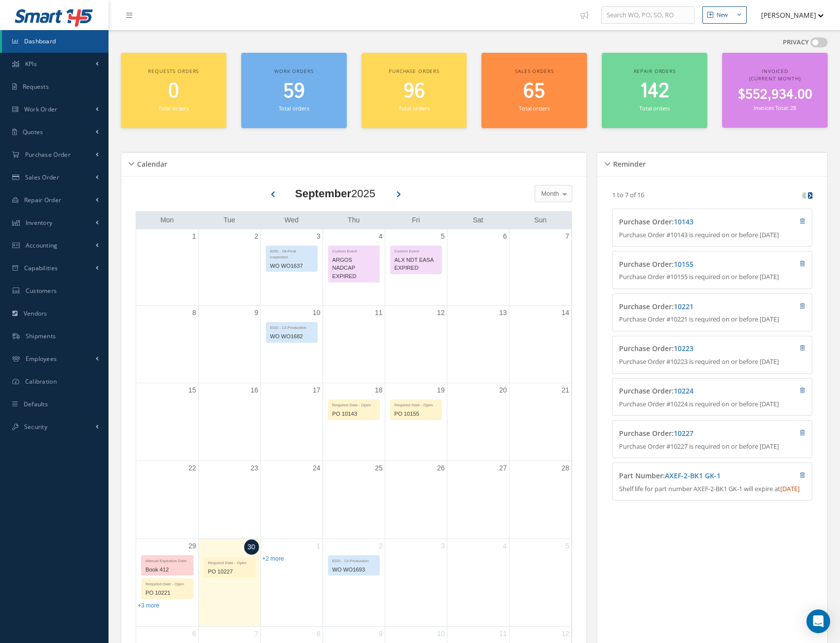 The height and width of the screenshot is (643, 840). What do you see at coordinates (319, 634) in the screenshot?
I see `a: October 8, 2025` at bounding box center [319, 634].